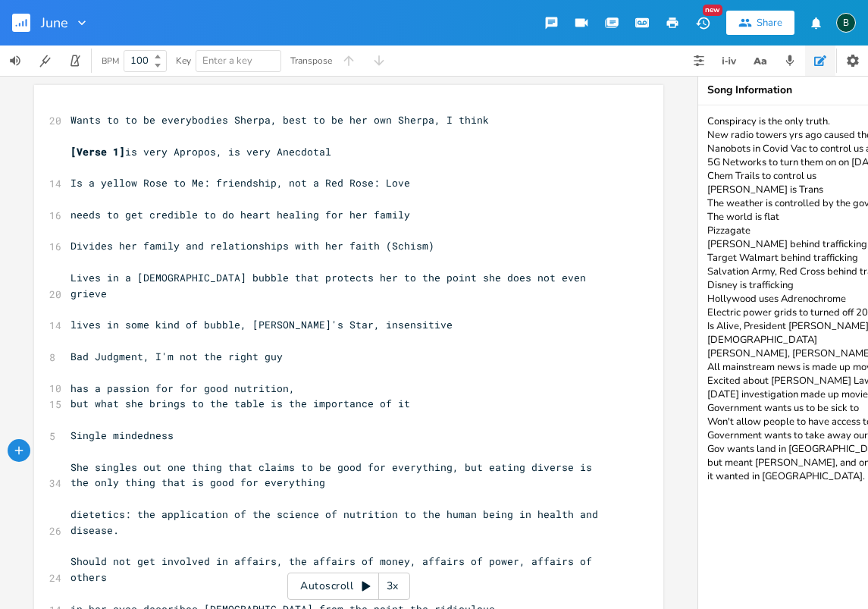  What do you see at coordinates (240, 183) in the screenshot?
I see `span: Is a yellow Rose to Me: friendship, not a Red Rose: Love` at bounding box center [240, 183].